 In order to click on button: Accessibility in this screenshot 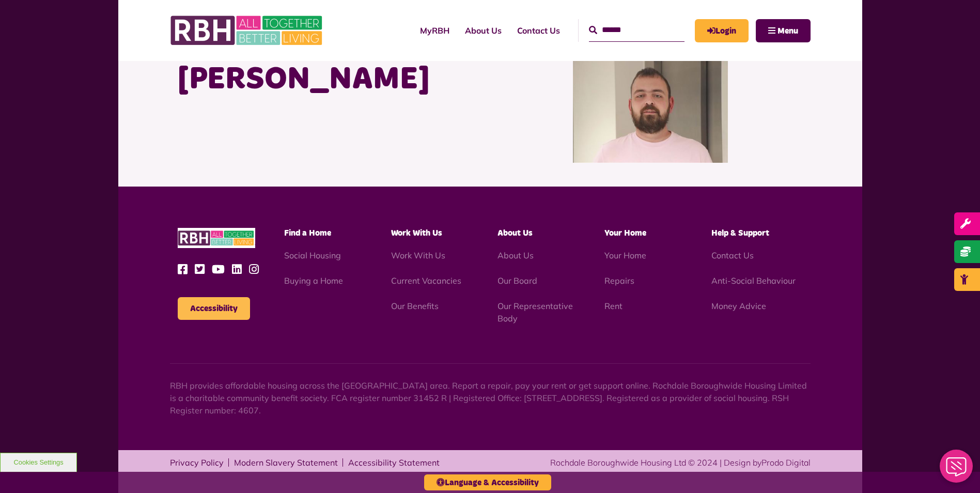, I will do `click(213, 308)`.